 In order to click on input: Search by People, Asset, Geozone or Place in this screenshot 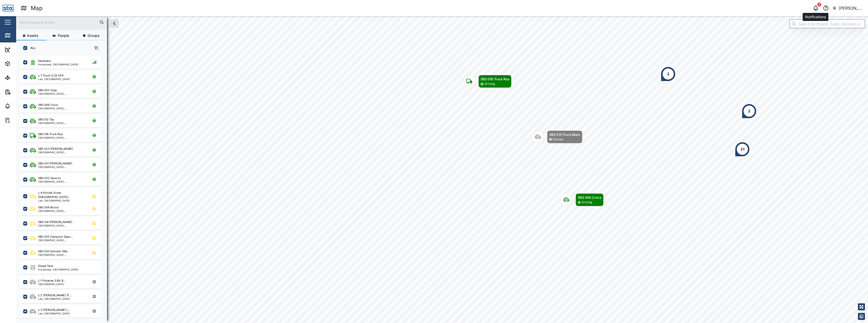, I will do `click(828, 24)`.